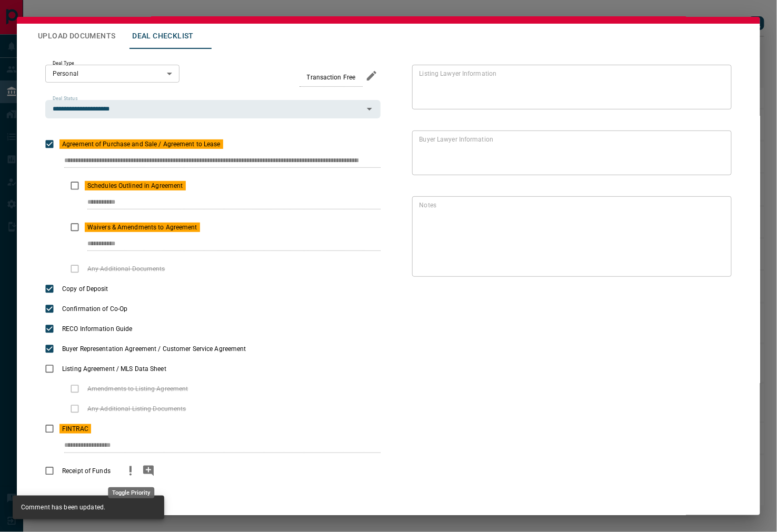 This screenshot has width=777, height=532. I want to click on button: add note, so click(148, 471).